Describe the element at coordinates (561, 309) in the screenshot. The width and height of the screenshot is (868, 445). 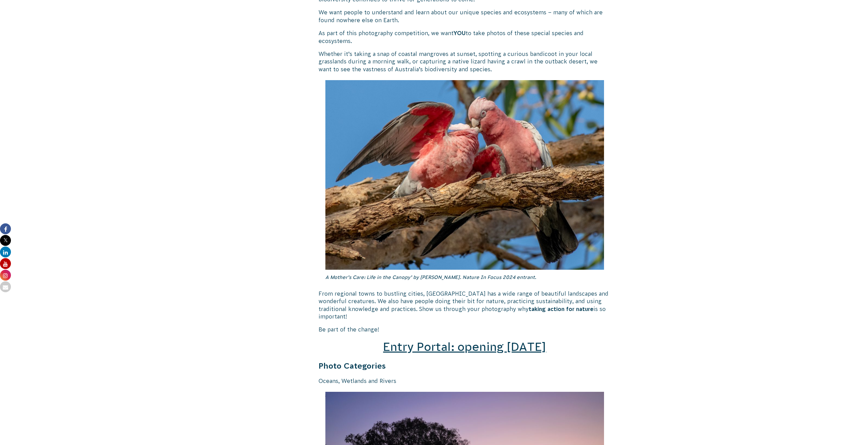
I see `strong: taking action for nature` at that location.